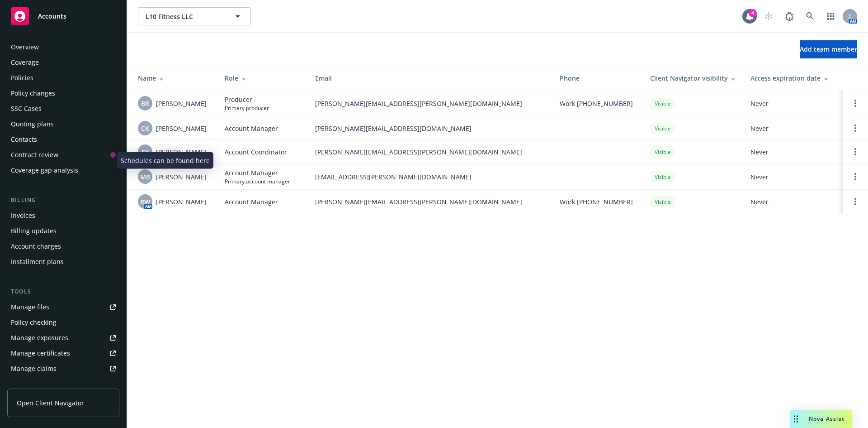 This screenshot has width=868, height=428. What do you see at coordinates (145, 103) in the screenshot?
I see `span: BR` at bounding box center [145, 103].